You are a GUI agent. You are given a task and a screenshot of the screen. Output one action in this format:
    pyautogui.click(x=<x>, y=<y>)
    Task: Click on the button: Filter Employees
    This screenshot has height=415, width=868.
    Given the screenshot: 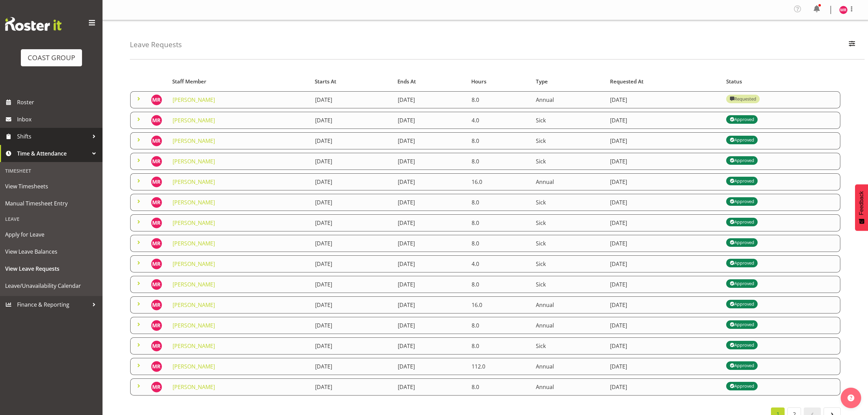 What is the action you would take?
    pyautogui.click(x=851, y=45)
    